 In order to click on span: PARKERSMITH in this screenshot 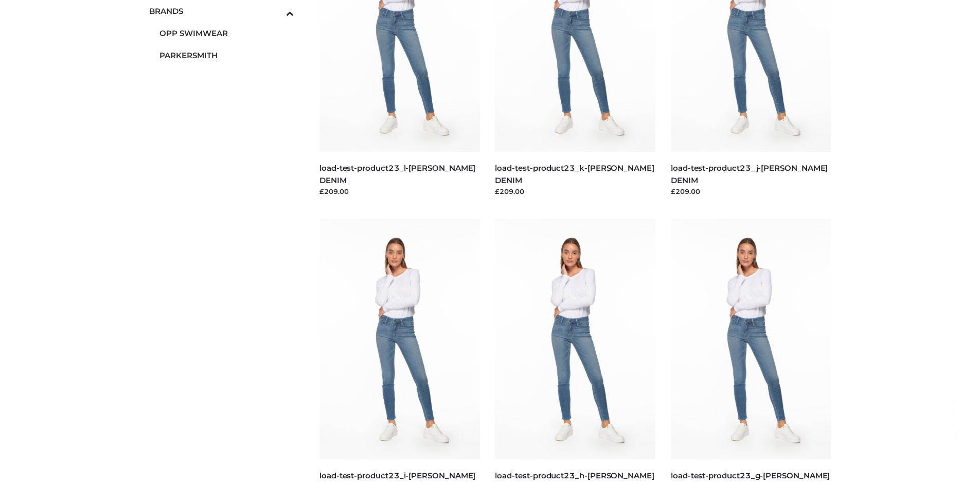, I will do `click(227, 55)`.